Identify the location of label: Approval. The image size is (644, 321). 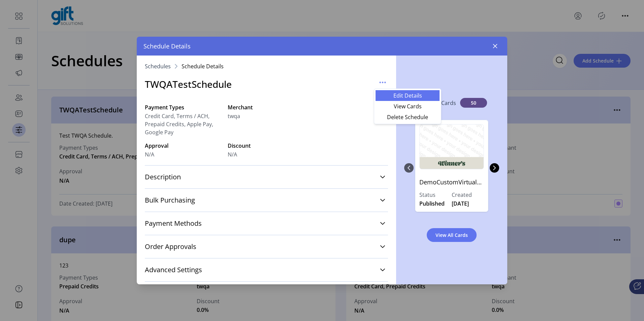
(184, 146).